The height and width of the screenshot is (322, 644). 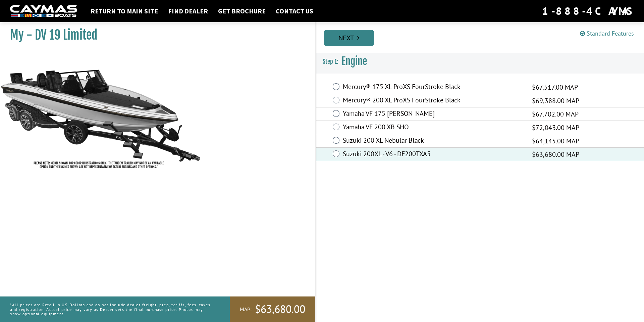 What do you see at coordinates (246, 309) in the screenshot?
I see `span: MAP:` at bounding box center [246, 309].